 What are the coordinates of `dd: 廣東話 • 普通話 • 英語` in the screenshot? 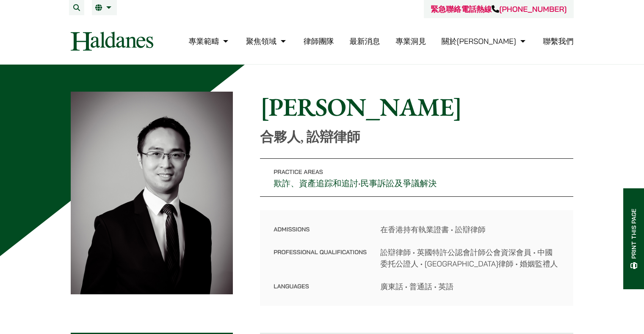 It's located at (470, 287).